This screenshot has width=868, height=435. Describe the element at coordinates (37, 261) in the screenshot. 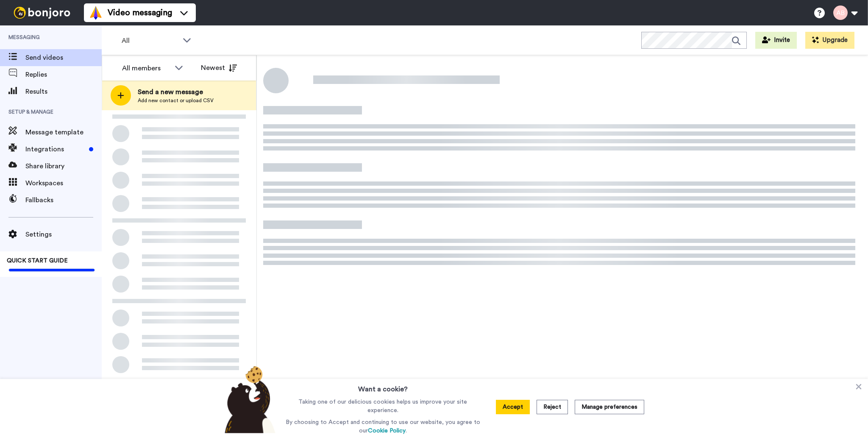

I see `span: QUICK START GUIDE` at that location.